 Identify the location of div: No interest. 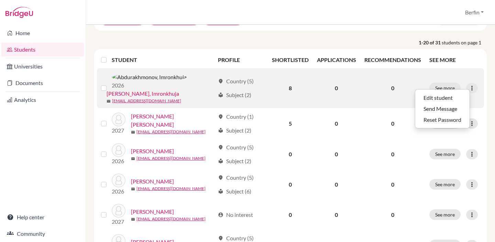
(235, 214).